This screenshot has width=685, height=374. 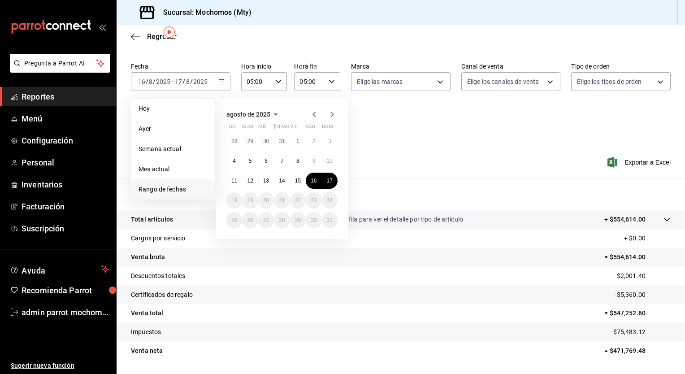 What do you see at coordinates (234, 220) in the screenshot?
I see `button: 25 de agosto de 2025` at bounding box center [234, 220].